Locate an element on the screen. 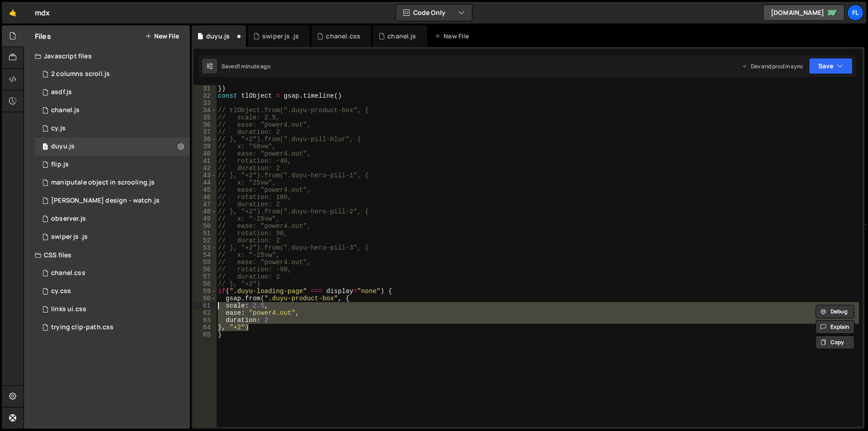  div: 39 is located at coordinates (205, 147).